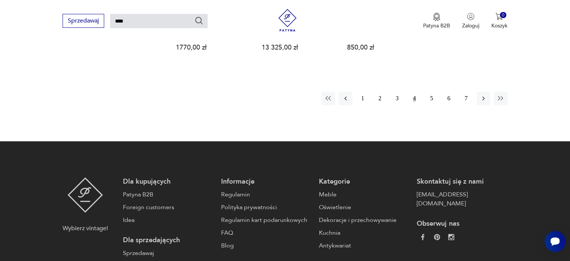 Image resolution: width=570 pixels, height=261 pixels. I want to click on img: 37d27d81a828e637adc9f9cb2e3d3a8a.webp, so click(437, 237).